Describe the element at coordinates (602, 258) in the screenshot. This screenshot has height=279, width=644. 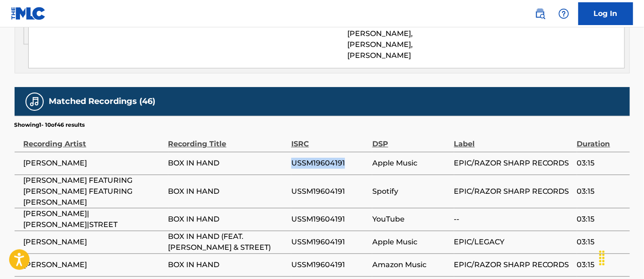
I see `div: Drag` at that location.